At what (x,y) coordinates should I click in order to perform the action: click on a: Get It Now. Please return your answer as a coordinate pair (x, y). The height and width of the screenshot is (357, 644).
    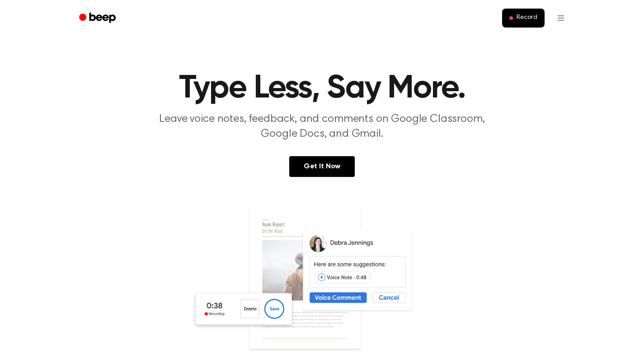
    Looking at the image, I should click on (322, 167).